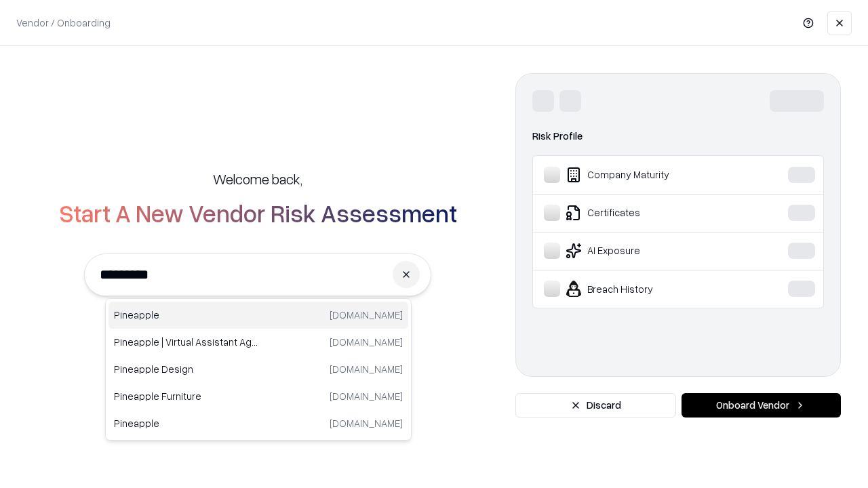 This screenshot has width=868, height=488. What do you see at coordinates (186, 342) in the screenshot?
I see `p: Pineapple | Virtual Assistant Agency` at bounding box center [186, 342].